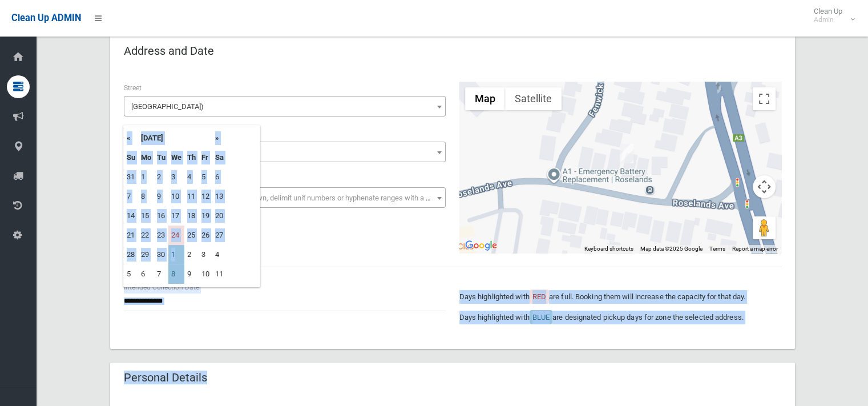  I want to click on button: Keyboard shortcuts, so click(608, 249).